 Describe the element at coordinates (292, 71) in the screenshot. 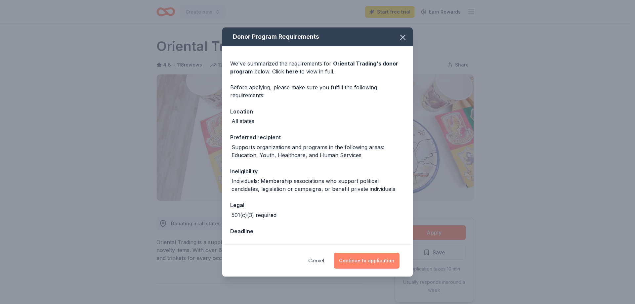

I see `a: here` at that location.